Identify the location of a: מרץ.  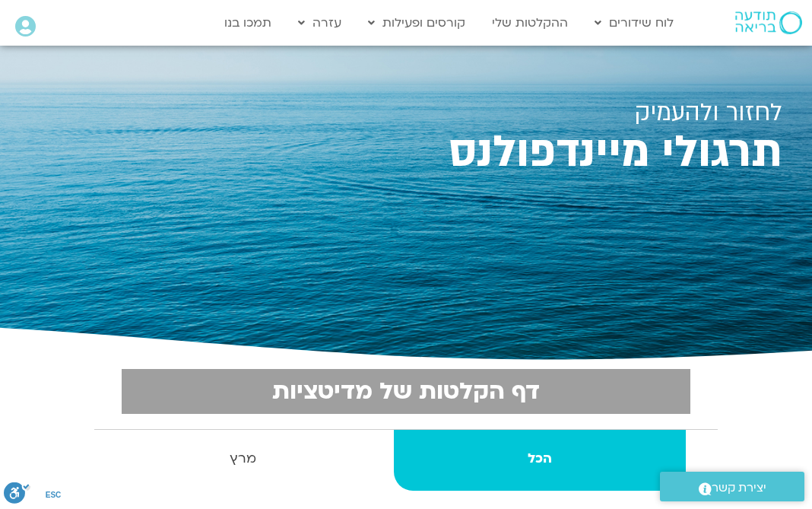
(244, 460).